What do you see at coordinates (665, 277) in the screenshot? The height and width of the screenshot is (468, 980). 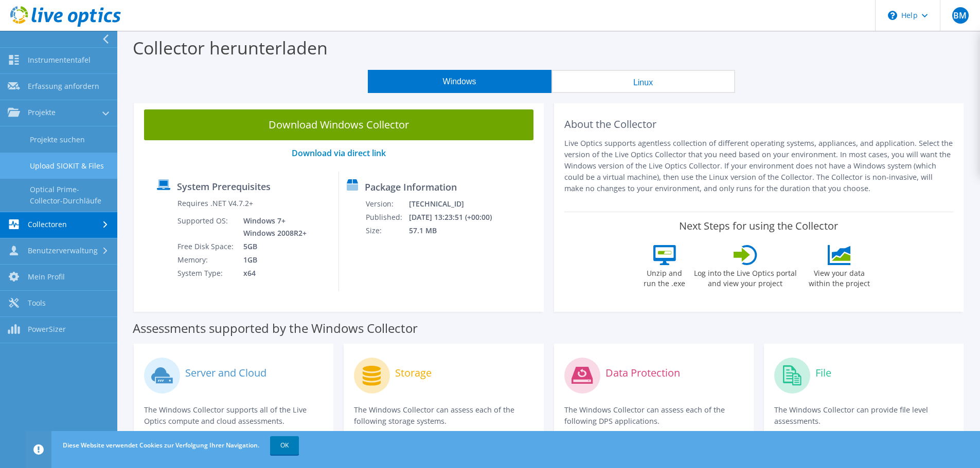 I see `label: Unzip and run the .exe` at bounding box center [665, 277].